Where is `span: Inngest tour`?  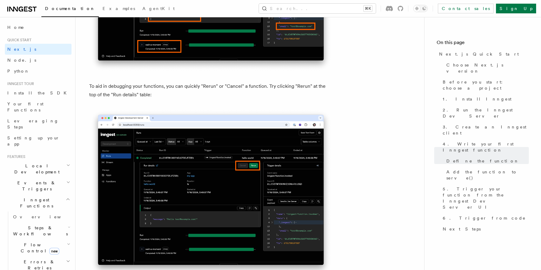
span: Inngest tour is located at coordinates (19, 84).